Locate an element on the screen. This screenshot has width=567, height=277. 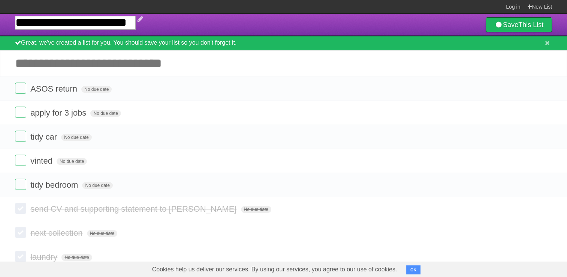
span: tidy bedroom is located at coordinates (55, 184).